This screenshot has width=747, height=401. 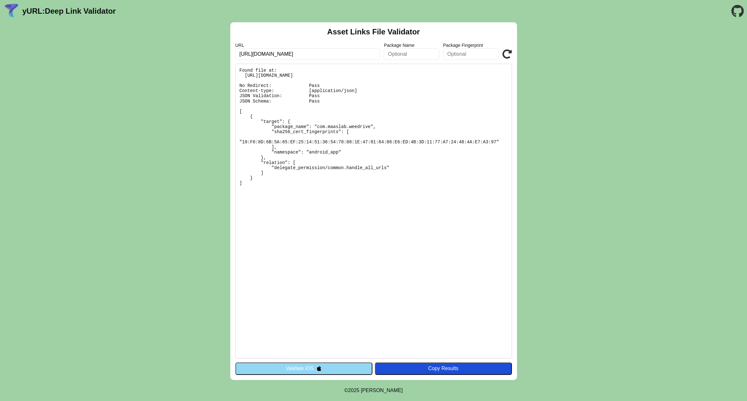 What do you see at coordinates (308, 54) in the screenshot?
I see `input: Required` at bounding box center [308, 54].